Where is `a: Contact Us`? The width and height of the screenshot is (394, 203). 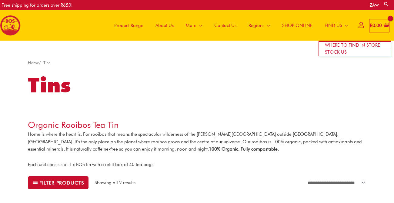 a: Contact Us is located at coordinates (225, 25).